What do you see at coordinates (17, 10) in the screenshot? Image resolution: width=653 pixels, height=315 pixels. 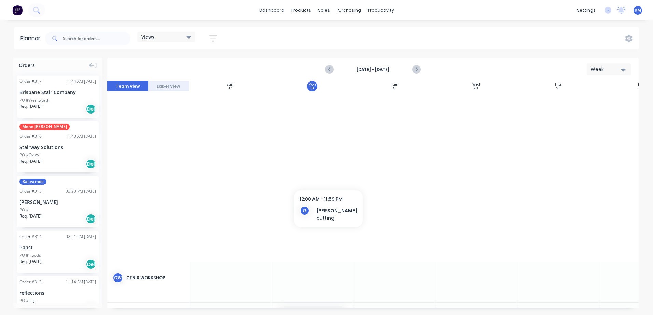 I see `img: Factory` at bounding box center [17, 10].